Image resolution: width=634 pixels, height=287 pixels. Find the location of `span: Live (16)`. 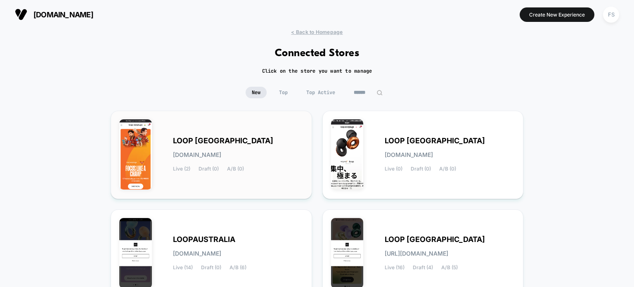

span: Live (16) is located at coordinates (395, 267).